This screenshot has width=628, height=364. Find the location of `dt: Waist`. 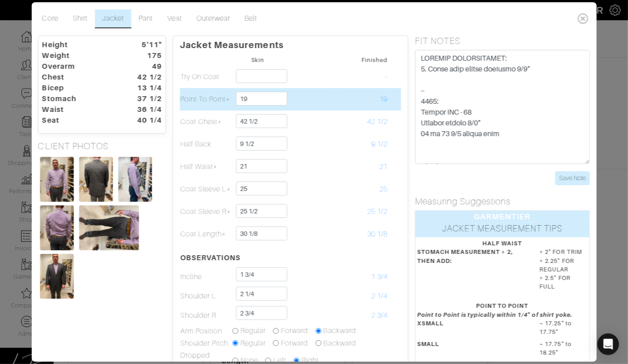

dt: Waist is located at coordinates (80, 110).